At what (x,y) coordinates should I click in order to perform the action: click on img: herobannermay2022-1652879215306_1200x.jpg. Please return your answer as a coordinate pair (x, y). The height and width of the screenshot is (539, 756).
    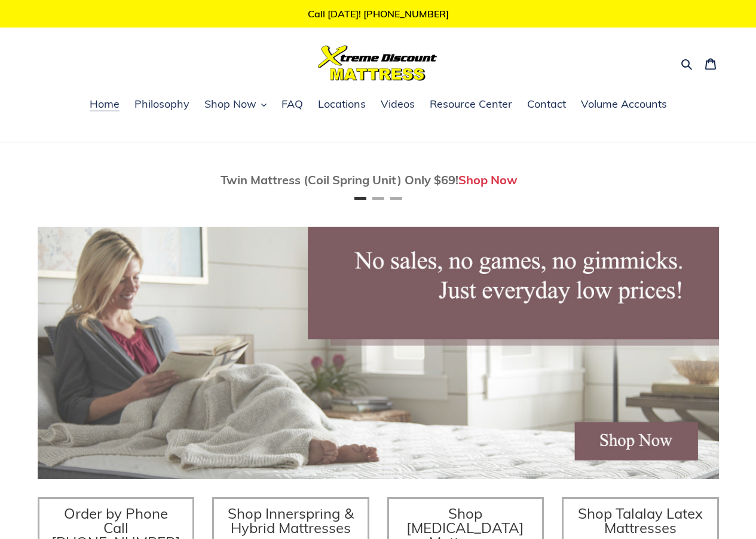
    Looking at the image, I should click on (378, 352).